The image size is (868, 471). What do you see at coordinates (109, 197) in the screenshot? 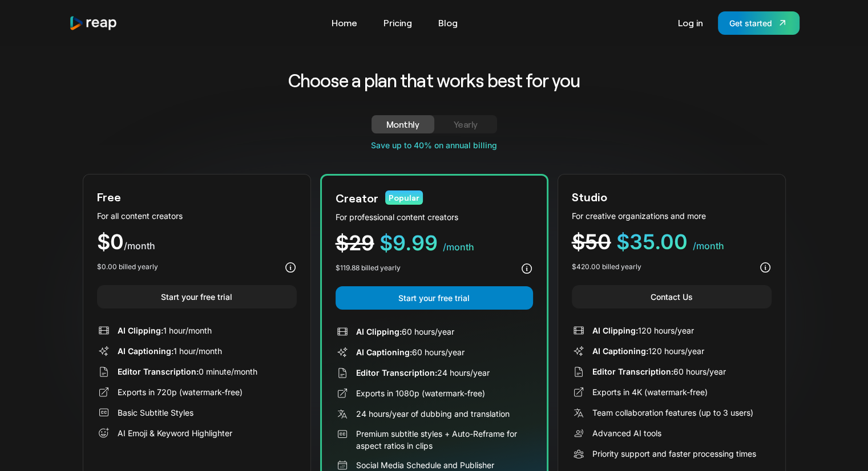
I see `div: Free` at bounding box center [109, 197].